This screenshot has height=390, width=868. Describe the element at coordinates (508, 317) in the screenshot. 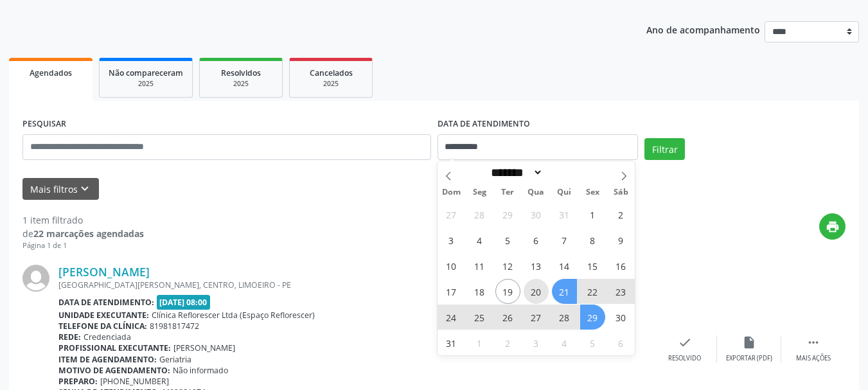

I see `span: Agosto 26, 2025` at that location.